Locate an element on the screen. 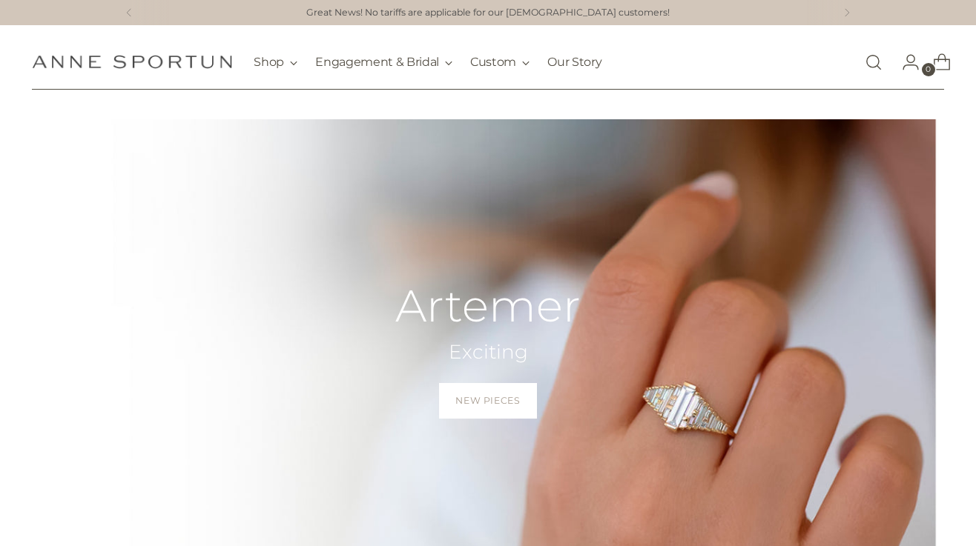 The width and height of the screenshot is (976, 546). a: Our Story is located at coordinates (574, 62).